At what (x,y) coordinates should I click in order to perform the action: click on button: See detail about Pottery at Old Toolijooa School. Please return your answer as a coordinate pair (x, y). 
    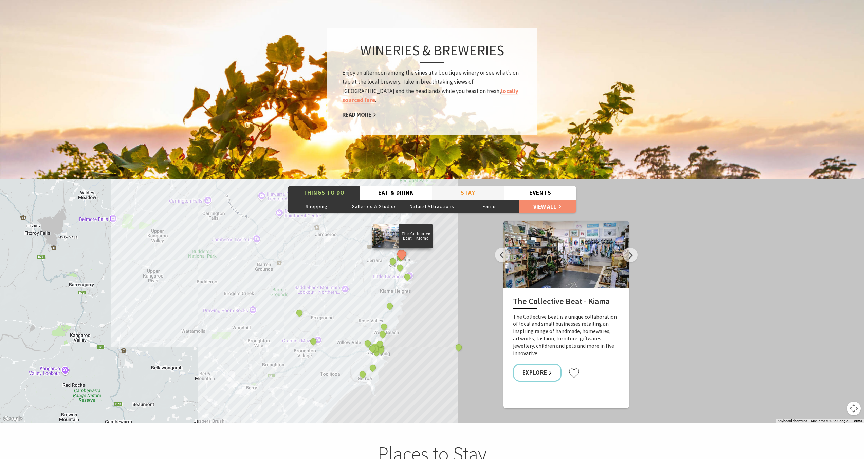
    Looking at the image, I should click on (459, 348).